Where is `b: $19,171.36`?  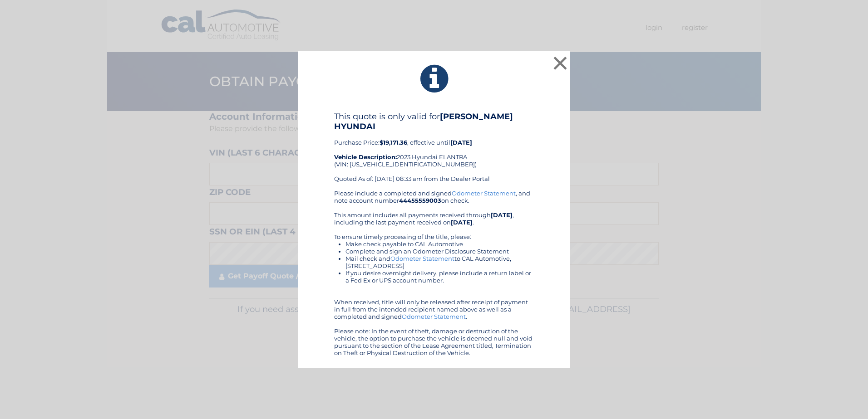 b: $19,171.36 is located at coordinates (393, 143).